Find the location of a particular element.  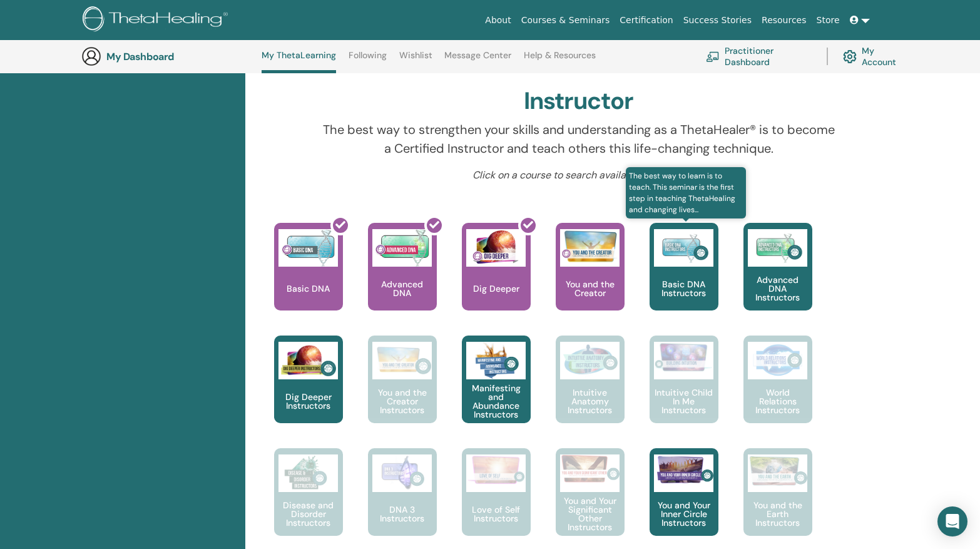

img: tab_domain_overview_orange.svg is located at coordinates (39, 78).